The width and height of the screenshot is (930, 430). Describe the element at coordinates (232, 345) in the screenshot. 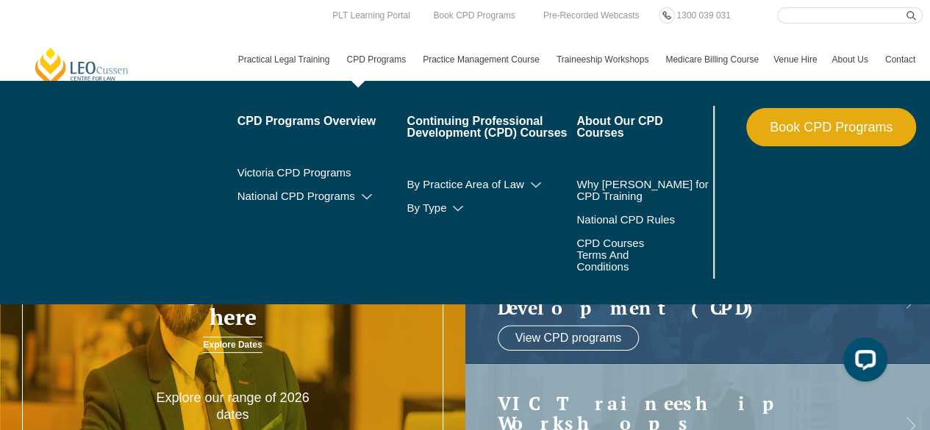

I see `a: Explore Dates` at that location.